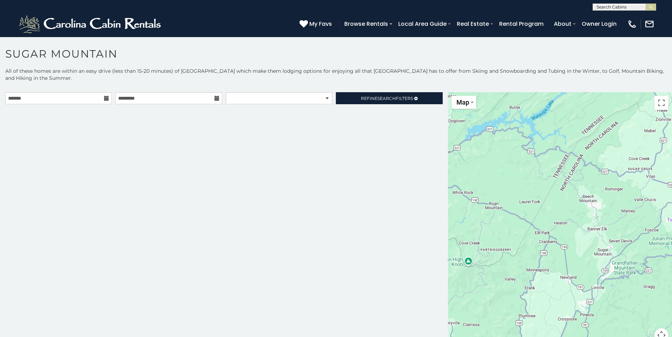 The width and height of the screenshot is (672, 337). What do you see at coordinates (387, 98) in the screenshot?
I see `span: Search` at bounding box center [387, 98].